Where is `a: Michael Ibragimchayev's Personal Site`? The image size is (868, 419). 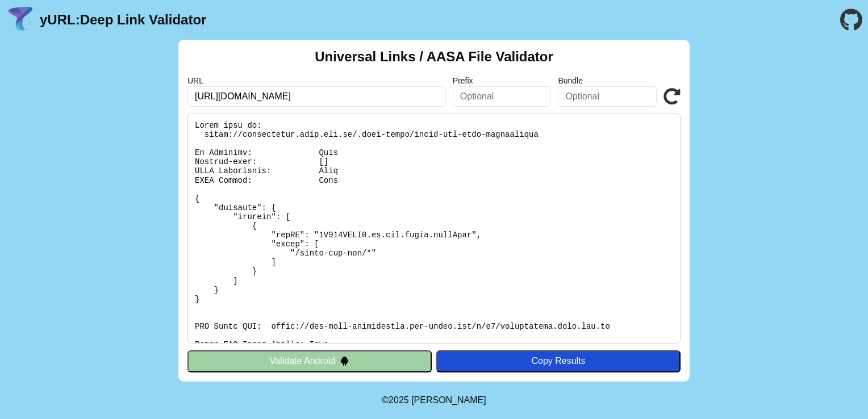
a: Michael Ibragimchayev's Personal Site is located at coordinates (449, 400).